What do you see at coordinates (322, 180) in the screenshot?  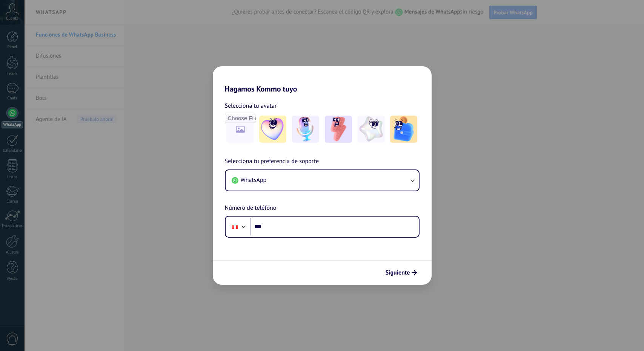 I see `button: WhatsApp` at bounding box center [322, 180].